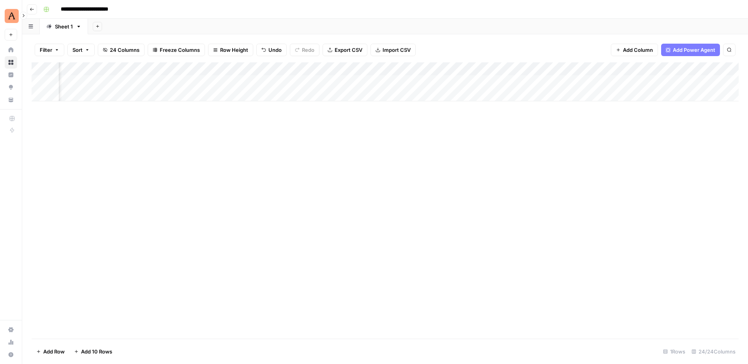  I want to click on div: 24/24 Columns, so click(713, 351).